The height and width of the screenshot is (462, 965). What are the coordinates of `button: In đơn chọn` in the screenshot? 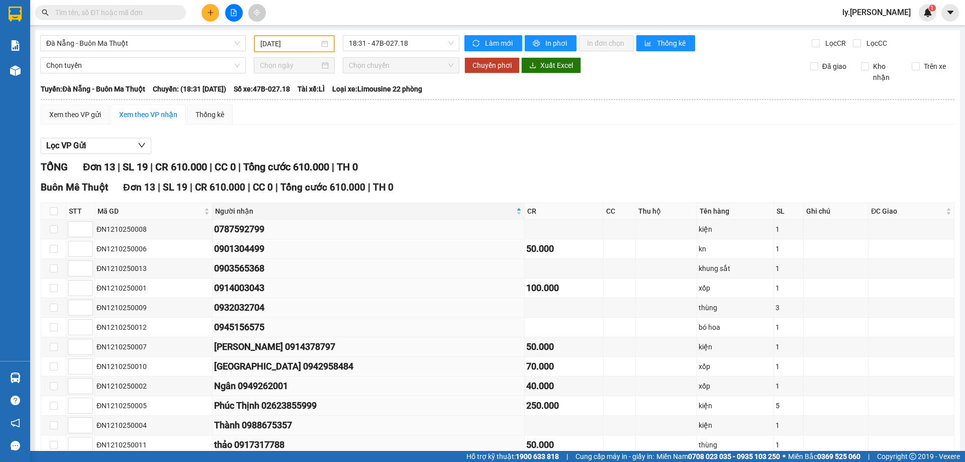 It's located at (606, 43).